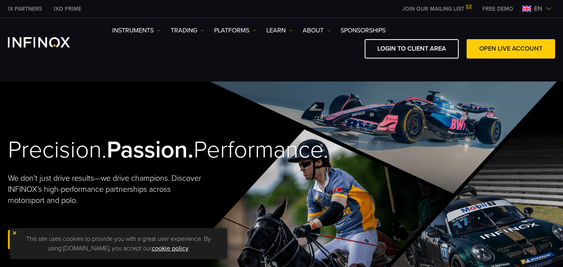 The width and height of the screenshot is (563, 267). Describe the element at coordinates (150, 150) in the screenshot. I see `strong: Passion.` at that location.